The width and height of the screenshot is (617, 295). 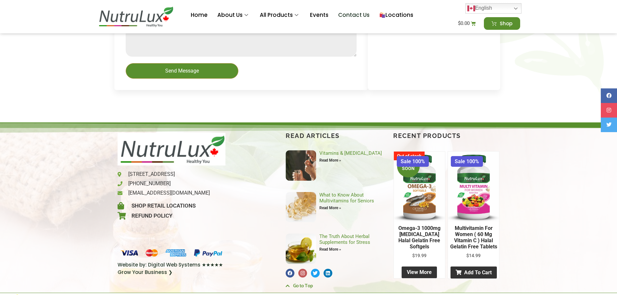 What do you see at coordinates (420, 187) in the screenshot?
I see `img: Omega-3 1000mg Fish Oil Halal Gelatin Free Softgels` at bounding box center [420, 187].